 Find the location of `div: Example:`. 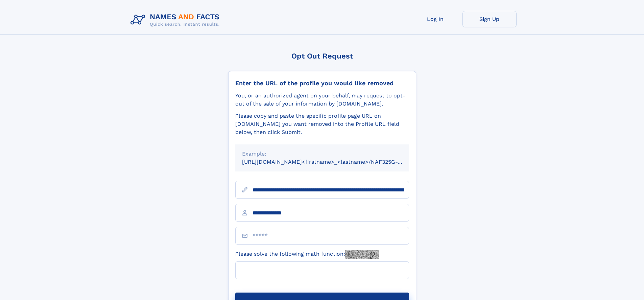

div: Example: is located at coordinates (322, 154).